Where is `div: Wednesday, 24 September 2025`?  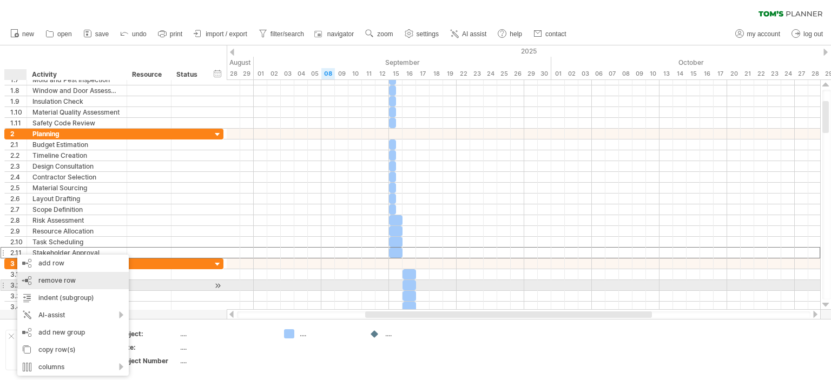
div: Wednesday, 24 September 2025 is located at coordinates (490, 74).